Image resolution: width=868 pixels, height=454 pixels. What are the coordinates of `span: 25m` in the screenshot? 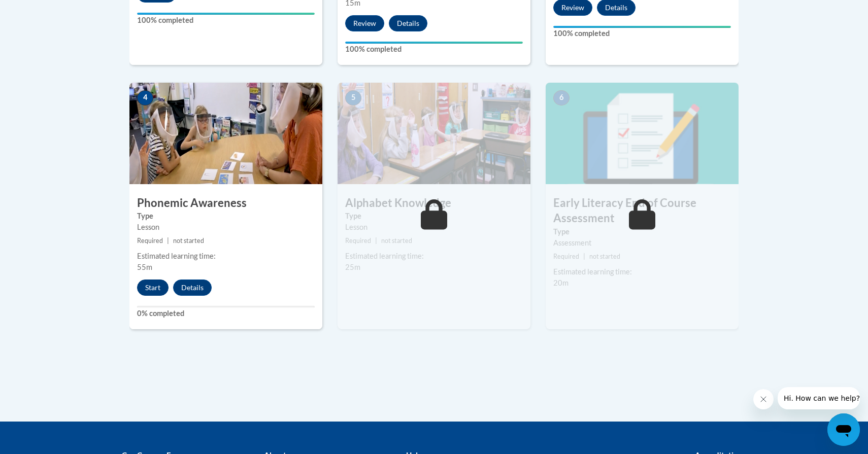 It's located at (352, 267).